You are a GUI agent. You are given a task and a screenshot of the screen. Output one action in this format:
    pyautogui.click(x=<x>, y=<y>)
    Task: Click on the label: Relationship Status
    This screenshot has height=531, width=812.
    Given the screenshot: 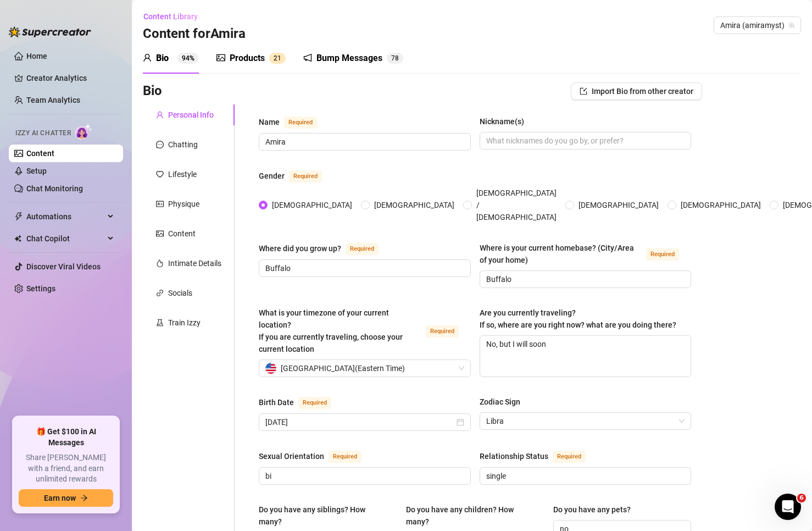 What is the action you would take?
    pyautogui.click(x=539, y=457)
    